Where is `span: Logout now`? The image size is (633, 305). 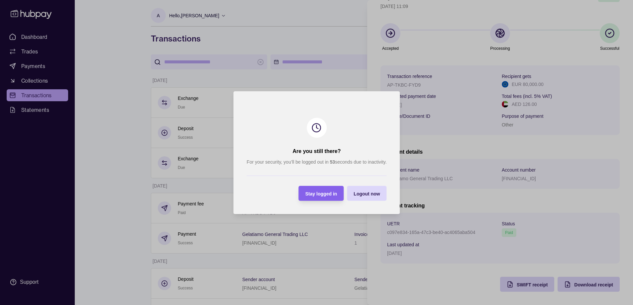
span: Logout now is located at coordinates (366, 194).